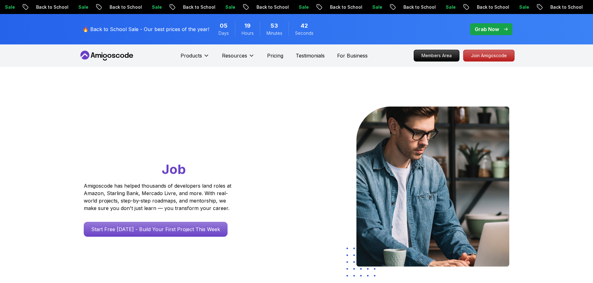 This screenshot has height=283, width=593. What do you see at coordinates (274, 26) in the screenshot?
I see `span: 53 Minutes` at bounding box center [274, 26].